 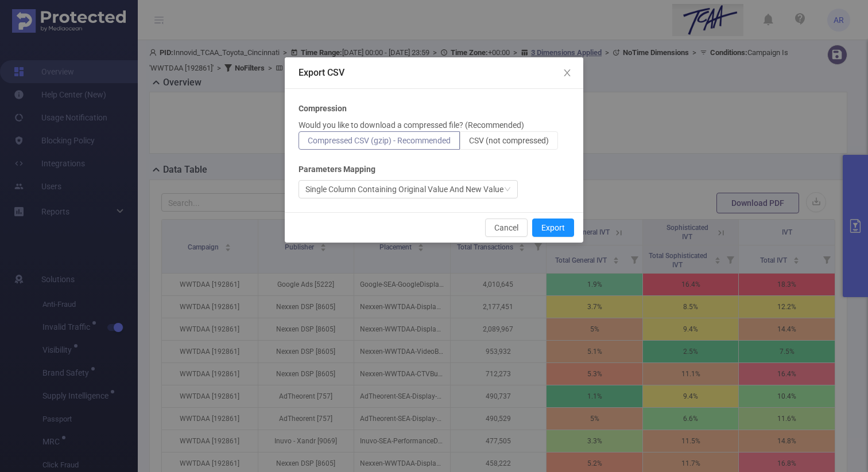 What do you see at coordinates (507, 190) in the screenshot?
I see `i: icon: down` at bounding box center [507, 190].